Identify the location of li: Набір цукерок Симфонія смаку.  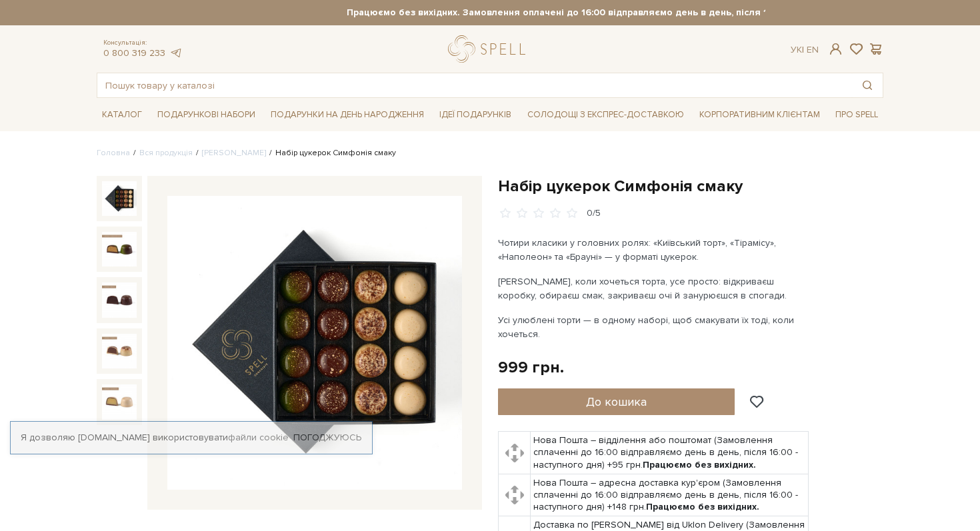
(330, 153).